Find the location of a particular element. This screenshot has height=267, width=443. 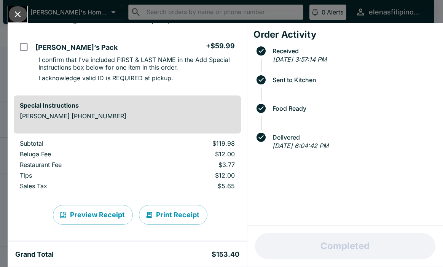

p: Subtotal is located at coordinates (76, 144).